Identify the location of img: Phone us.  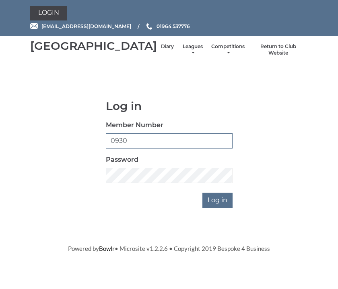
(149, 27).